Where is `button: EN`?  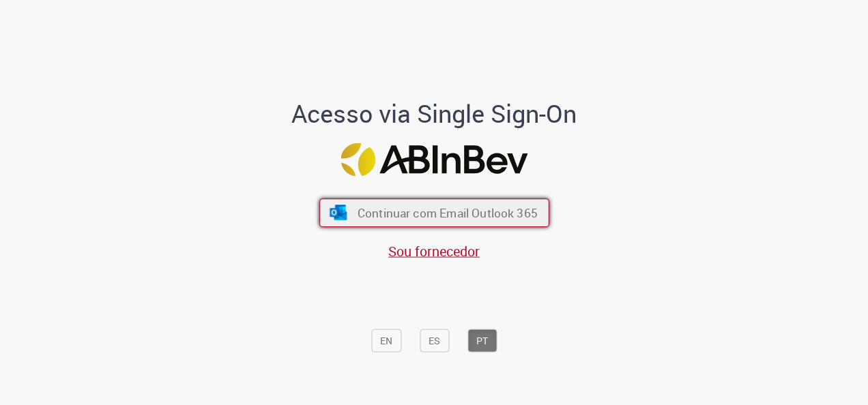
button: EN is located at coordinates (386, 340).